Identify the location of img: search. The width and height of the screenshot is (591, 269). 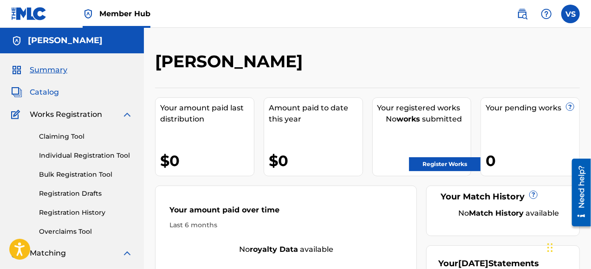
(522, 14).